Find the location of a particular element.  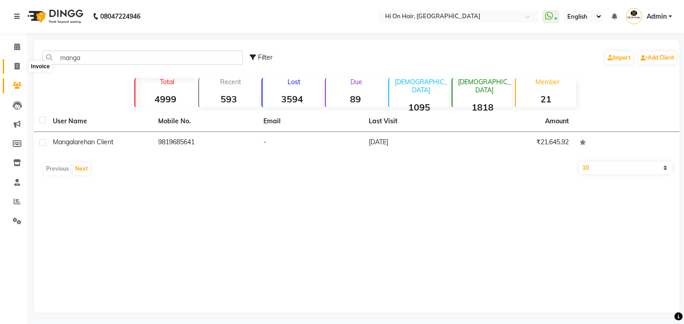

td: 9819685641 is located at coordinates (205, 143).